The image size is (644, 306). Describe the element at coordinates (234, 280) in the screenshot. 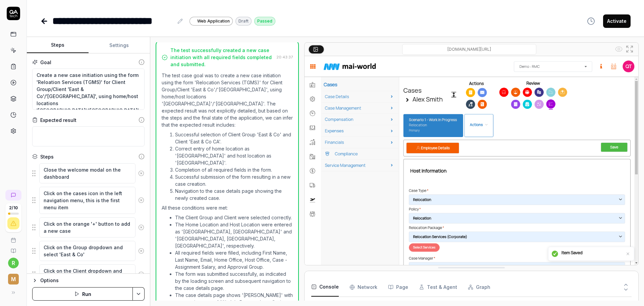

I see `li: The form was submitted successfully, as indicated by the loading screen and subsequent navigation...` at that location.